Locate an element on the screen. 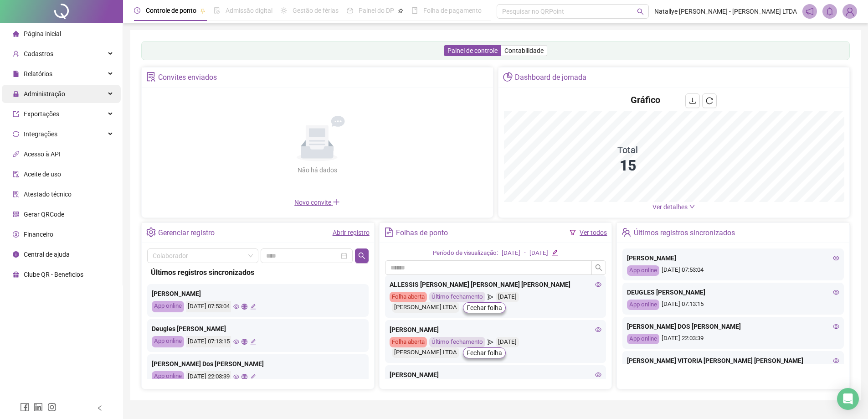 The width and height of the screenshot is (868, 419). span: Painel de controle is located at coordinates (472, 51).